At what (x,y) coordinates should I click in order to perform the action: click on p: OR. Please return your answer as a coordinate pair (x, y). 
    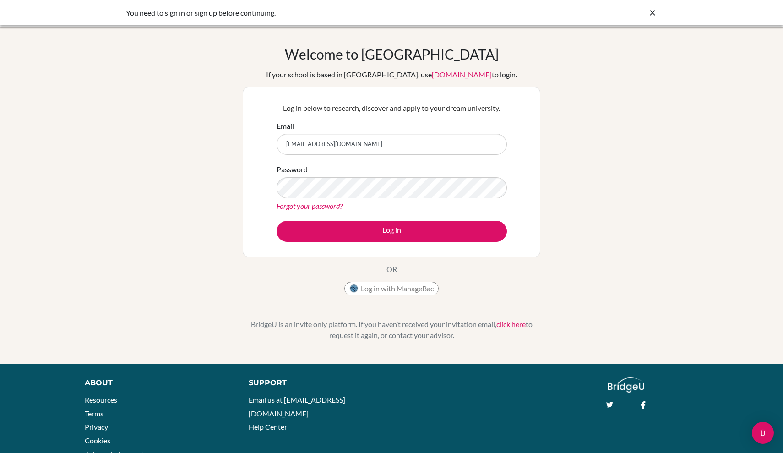
    Looking at the image, I should click on (392, 269).